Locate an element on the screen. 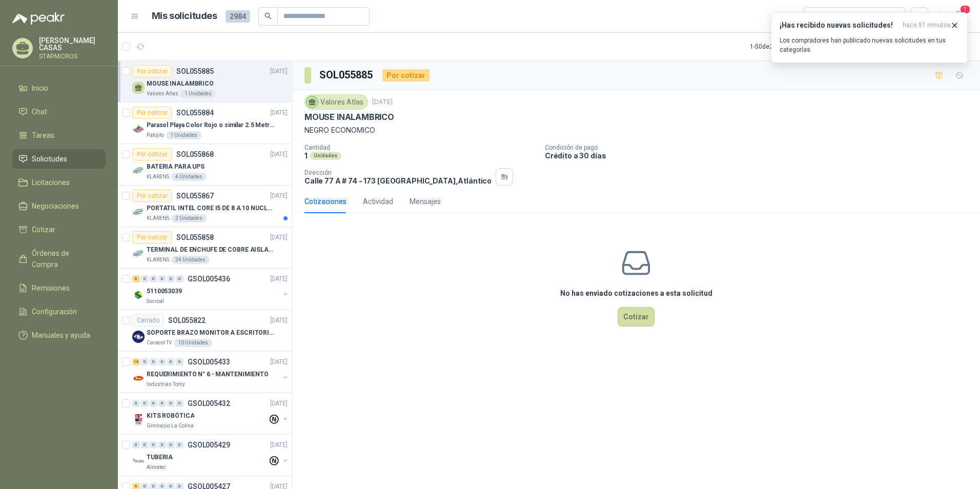  p: KITS ROBÓTICA is located at coordinates (170, 416).